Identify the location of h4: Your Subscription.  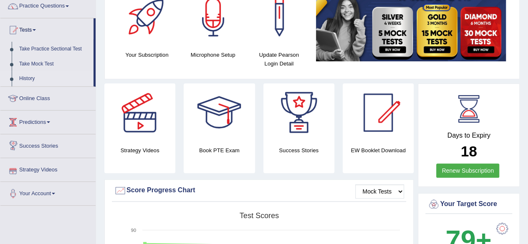
(147, 55).